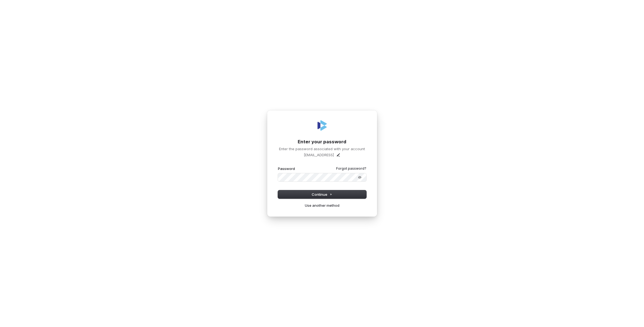  What do you see at coordinates (322, 142) in the screenshot?
I see `h1: Enter your password` at bounding box center [322, 142].